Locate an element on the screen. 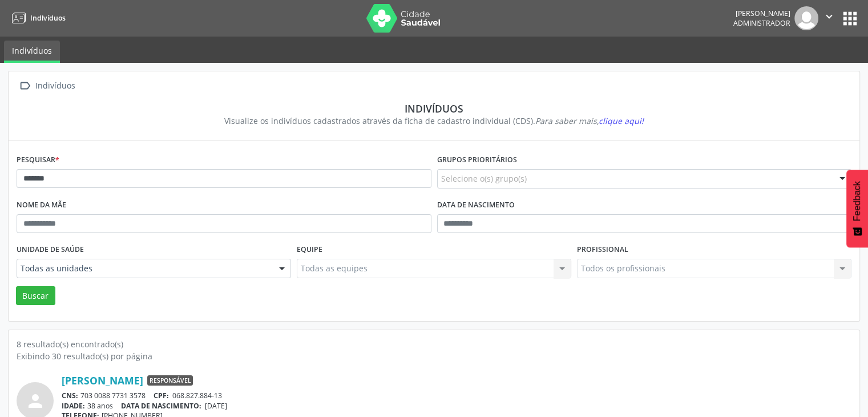  span: IDADE: is located at coordinates (73, 405).